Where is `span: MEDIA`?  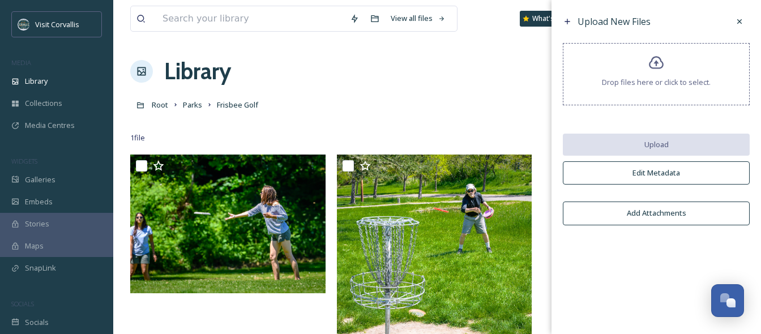 span: MEDIA is located at coordinates (21, 62).